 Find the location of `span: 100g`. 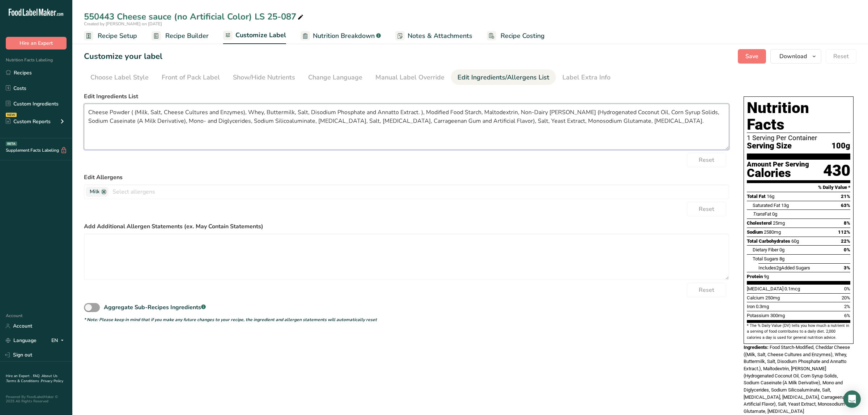

span: 100g is located at coordinates (841, 146).